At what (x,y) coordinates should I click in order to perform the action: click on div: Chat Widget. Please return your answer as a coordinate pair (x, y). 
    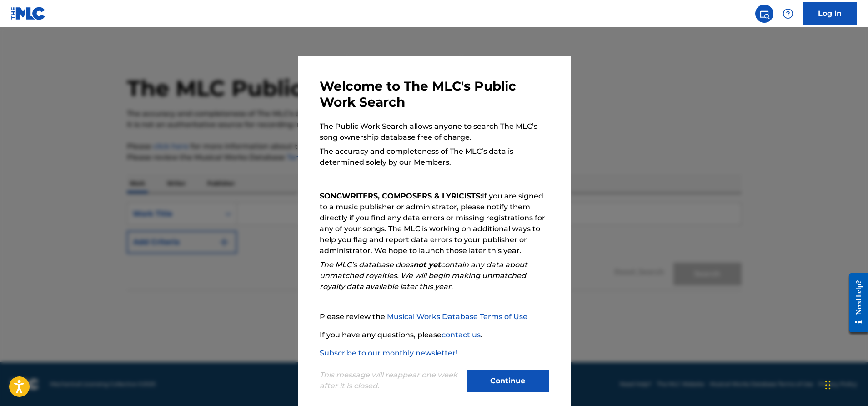
    Looking at the image, I should click on (845, 384).